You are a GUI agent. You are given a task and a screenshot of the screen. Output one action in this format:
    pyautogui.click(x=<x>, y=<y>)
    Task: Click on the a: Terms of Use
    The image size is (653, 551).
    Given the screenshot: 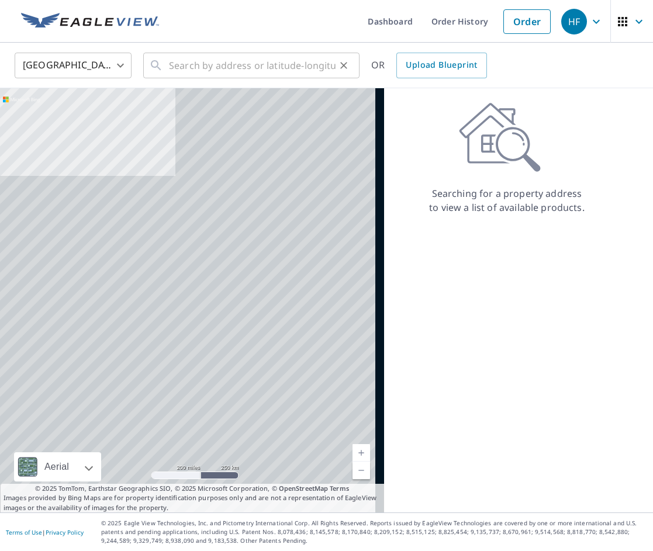 What is the action you would take?
    pyautogui.click(x=24, y=533)
    